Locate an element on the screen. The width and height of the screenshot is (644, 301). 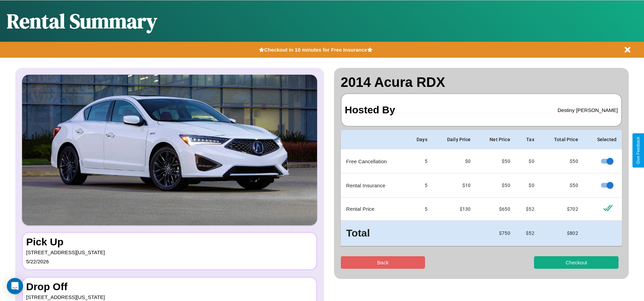
div: Open Intercom Messenger is located at coordinates (15, 286).